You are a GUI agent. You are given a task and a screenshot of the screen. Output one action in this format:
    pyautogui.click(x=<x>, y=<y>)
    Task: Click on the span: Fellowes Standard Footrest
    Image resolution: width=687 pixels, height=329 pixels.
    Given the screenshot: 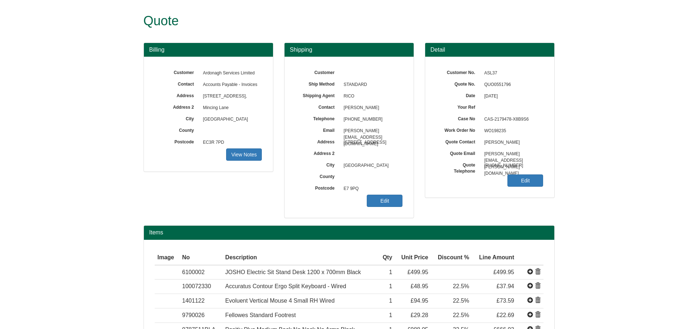 What is the action you would take?
    pyautogui.click(x=261, y=315)
    